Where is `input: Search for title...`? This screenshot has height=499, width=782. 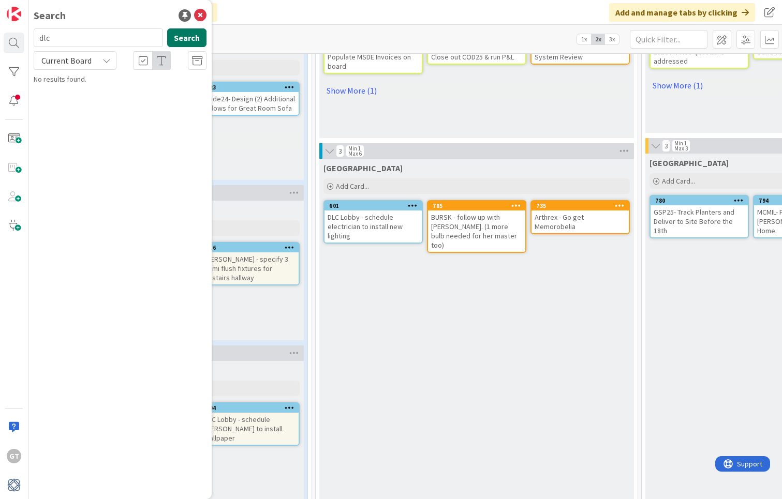 input: Search for title... is located at coordinates (98, 38).